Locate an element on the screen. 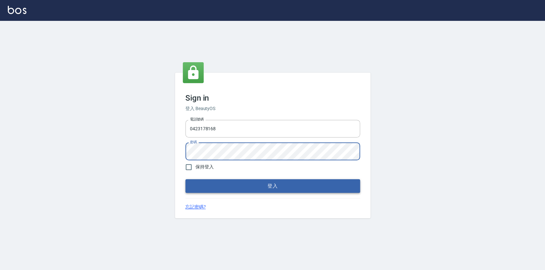 This screenshot has height=270, width=545. label: 密碼 is located at coordinates (193, 142).